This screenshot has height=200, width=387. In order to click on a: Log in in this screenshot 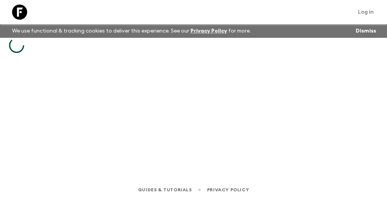, I will do `click(366, 12)`.